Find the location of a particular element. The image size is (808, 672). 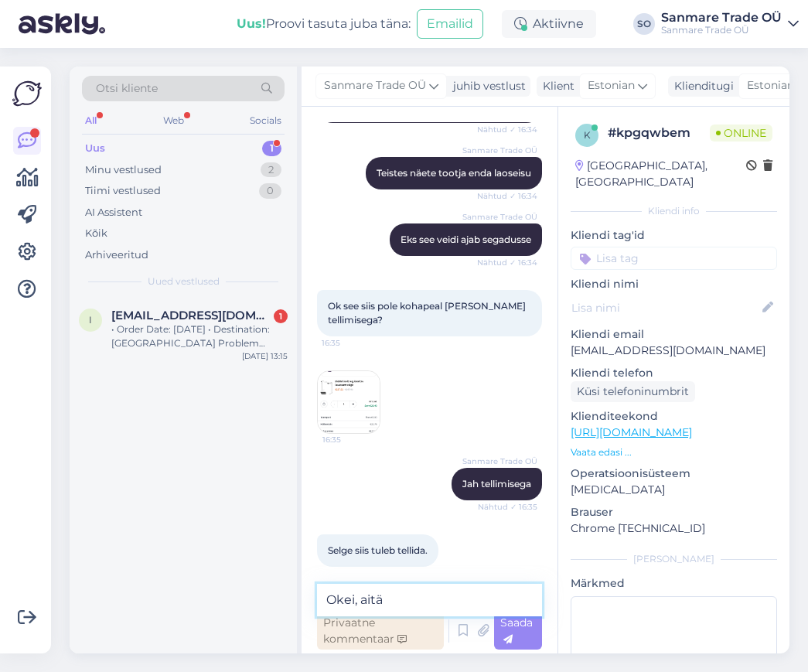

textarea: Okei, ait is located at coordinates (429, 600).